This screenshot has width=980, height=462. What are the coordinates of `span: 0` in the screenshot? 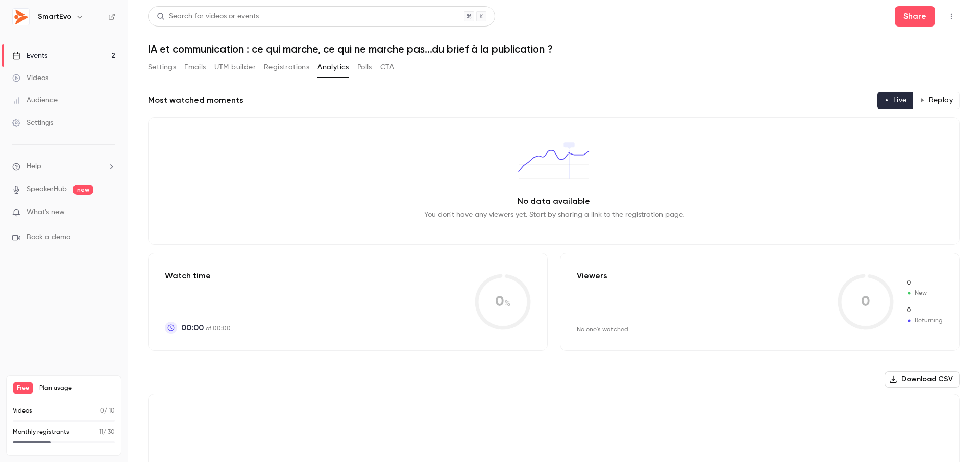 It's located at (102, 411).